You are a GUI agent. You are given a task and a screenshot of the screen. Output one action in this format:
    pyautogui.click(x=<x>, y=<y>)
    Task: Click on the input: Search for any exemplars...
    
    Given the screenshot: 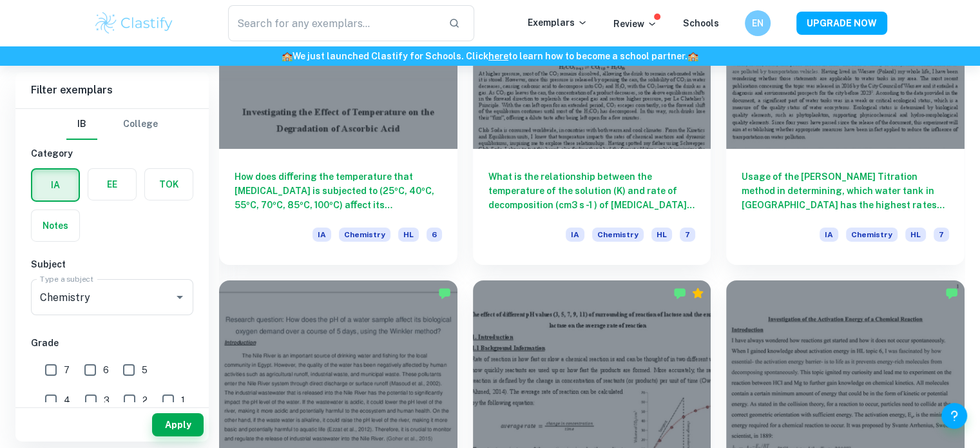 What is the action you would take?
    pyautogui.click(x=333, y=23)
    